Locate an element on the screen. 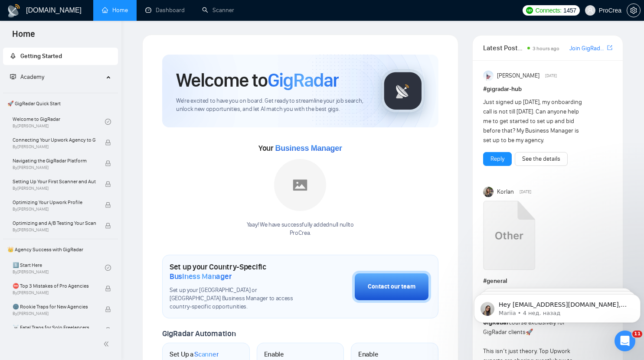 Image resolution: width=644 pixels, height=360 pixels. span: 👑 Agency Success with GigRadar is located at coordinates (60, 250).